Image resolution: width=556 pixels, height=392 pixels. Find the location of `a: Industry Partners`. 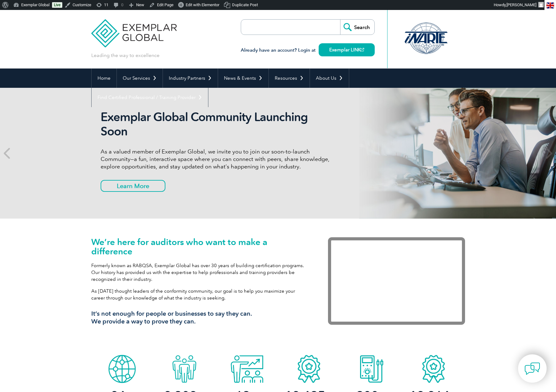

a: Industry Partners is located at coordinates (191, 78).